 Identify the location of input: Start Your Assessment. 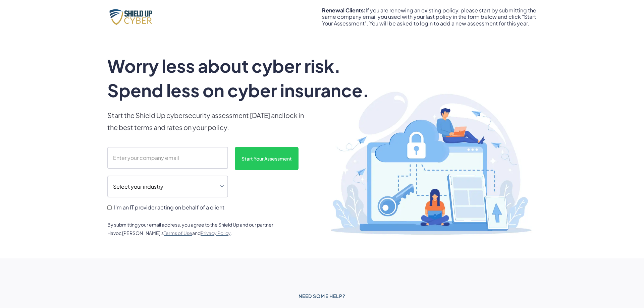
(267, 159).